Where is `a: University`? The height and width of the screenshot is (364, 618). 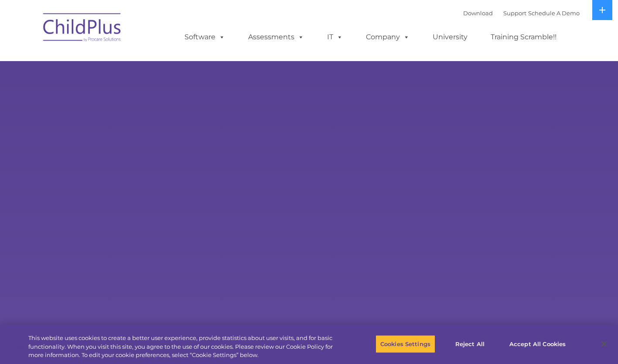
a: University is located at coordinates (450, 37).